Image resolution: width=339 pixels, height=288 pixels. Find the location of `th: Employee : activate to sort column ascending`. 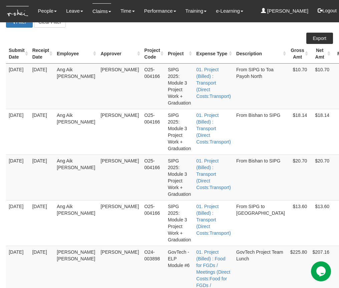

th: Employee : activate to sort column ascending is located at coordinates (76, 54).